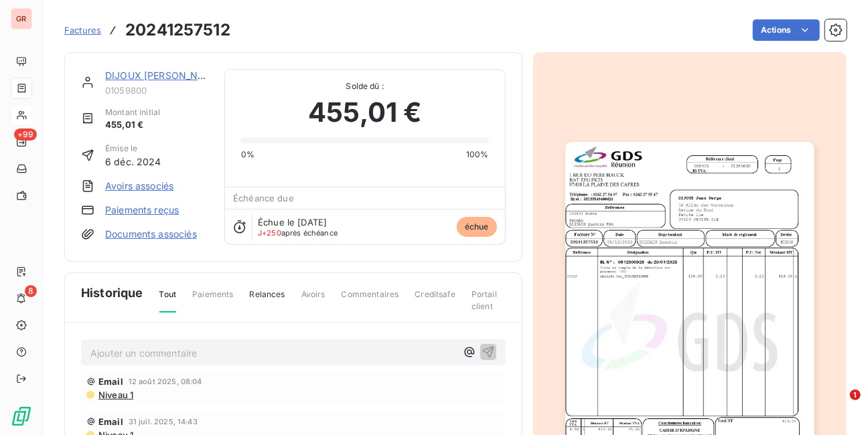 Image resolution: width=868 pixels, height=435 pixels. Describe the element at coordinates (112, 292) in the screenshot. I see `span: Historique` at that location.